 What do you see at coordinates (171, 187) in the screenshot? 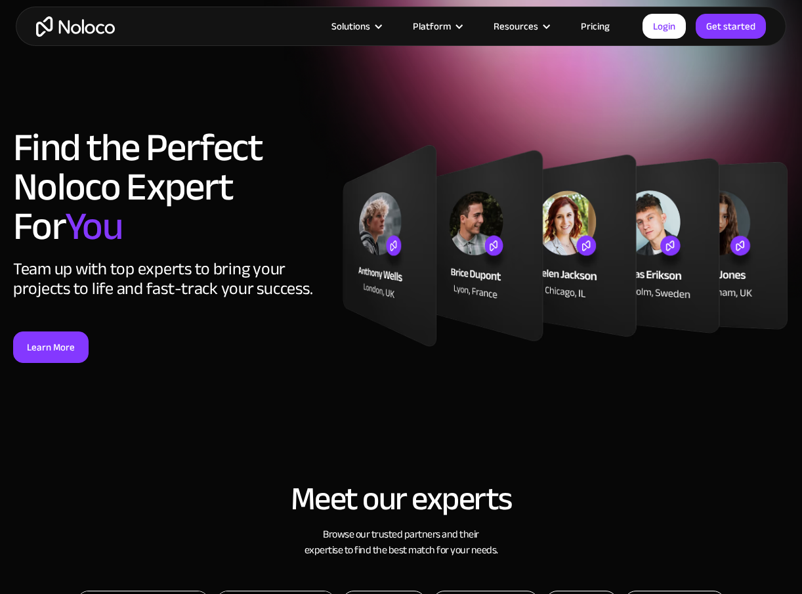
I see `h1: Find the Perfect Noloco Expert For` at bounding box center [171, 187].